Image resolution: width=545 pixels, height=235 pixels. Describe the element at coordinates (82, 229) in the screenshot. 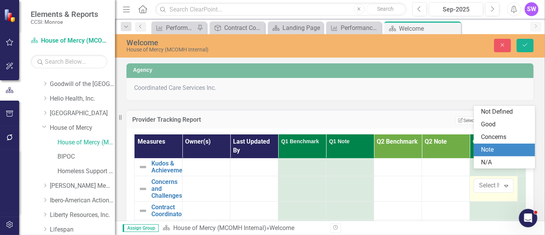

I see `a: Lifespan` at that location.